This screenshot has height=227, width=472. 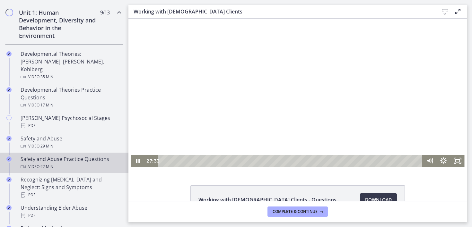 I want to click on div: Understanding Elder Abuse, so click(x=71, y=212).